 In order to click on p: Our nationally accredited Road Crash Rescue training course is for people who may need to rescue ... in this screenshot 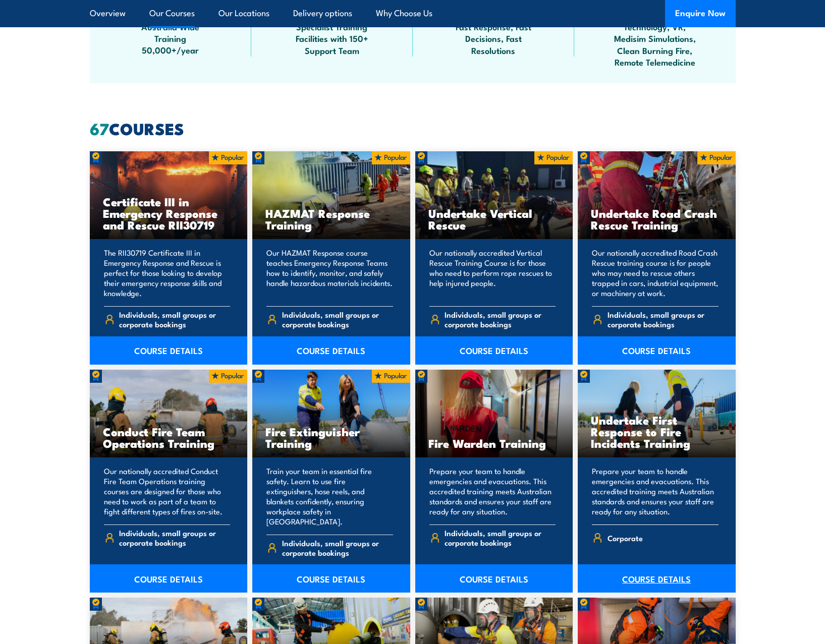, I will do `click(655, 273)`.